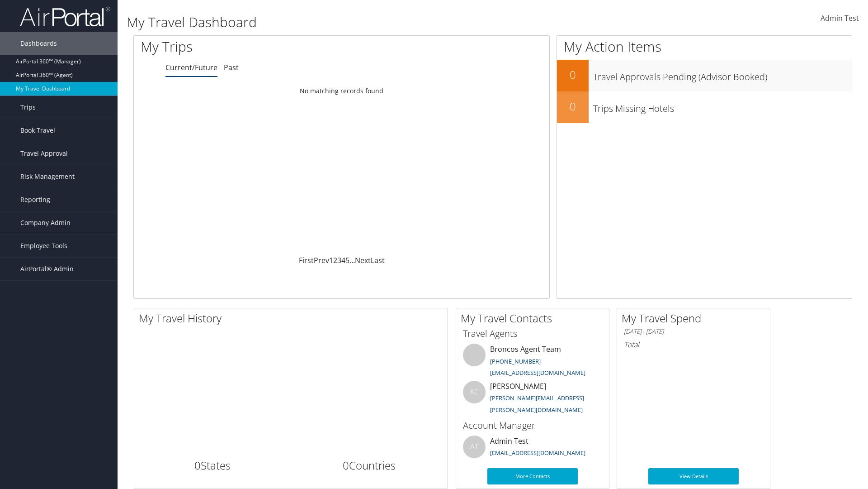 The width and height of the screenshot is (868, 489). What do you see at coordinates (65, 17) in the screenshot?
I see `img: airportal-logo.png` at bounding box center [65, 17].